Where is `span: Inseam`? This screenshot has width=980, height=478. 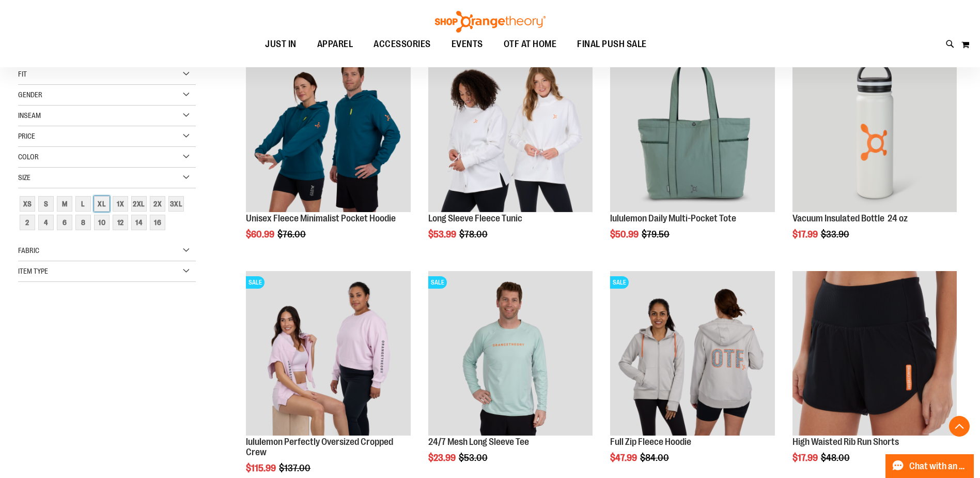
span: Inseam is located at coordinates (29, 115).